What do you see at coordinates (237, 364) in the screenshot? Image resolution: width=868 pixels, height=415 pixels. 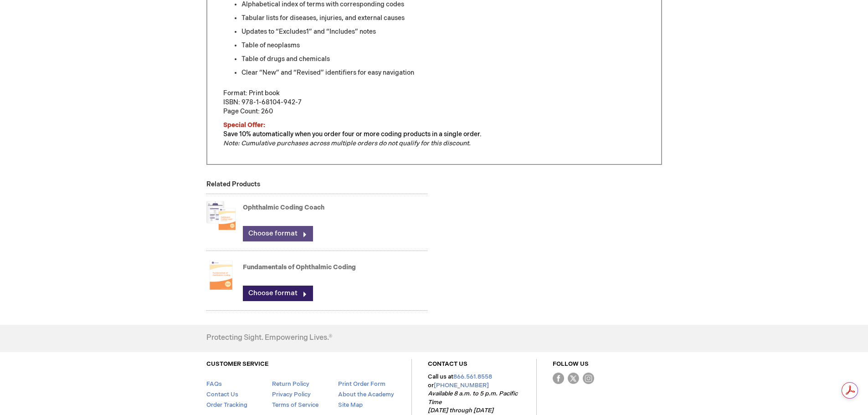 I see `a: CUSTOMER SERVICE` at bounding box center [237, 364].